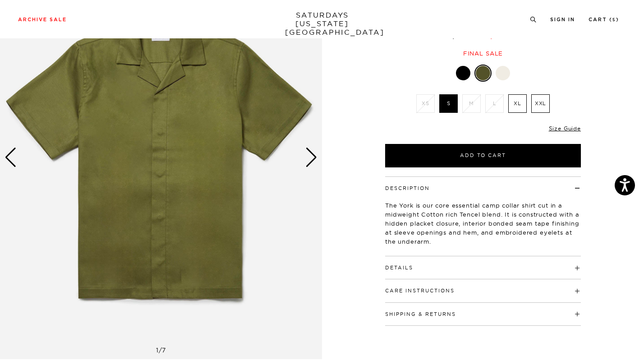 Image resolution: width=644 pixels, height=361 pixels. Describe the element at coordinates (449, 103) in the screenshot. I see `label: S` at that location.